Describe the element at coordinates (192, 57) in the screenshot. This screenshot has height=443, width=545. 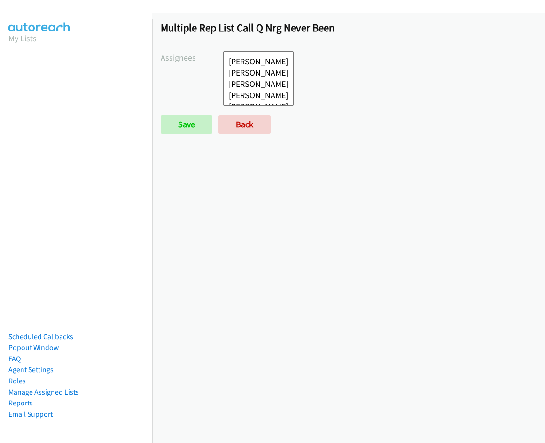
I see `label: Assignees` at that location.